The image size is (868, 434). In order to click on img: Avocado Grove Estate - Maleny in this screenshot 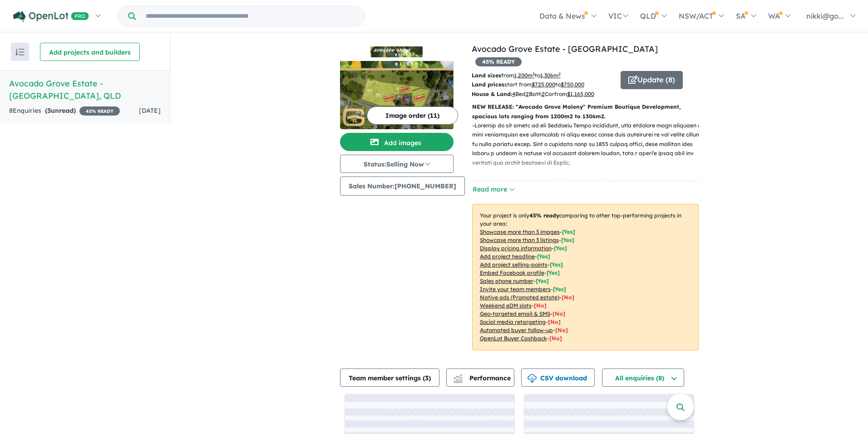, I will do `click(397, 95)`.